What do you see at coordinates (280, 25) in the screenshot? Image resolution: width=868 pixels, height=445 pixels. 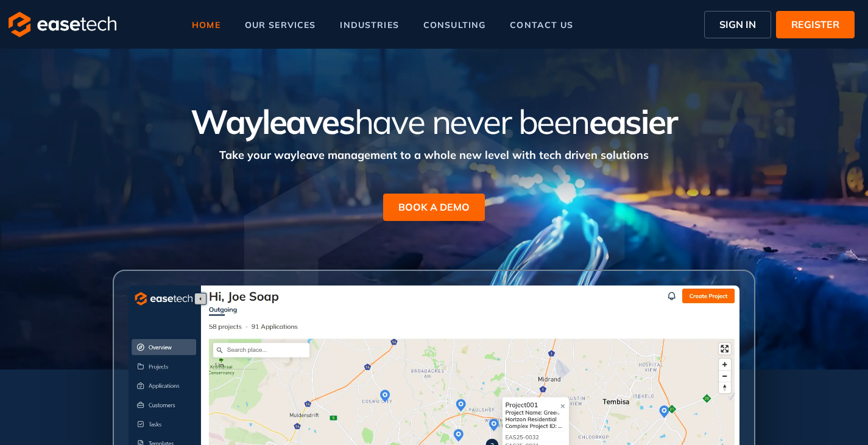 I see `span: our services` at bounding box center [280, 25].